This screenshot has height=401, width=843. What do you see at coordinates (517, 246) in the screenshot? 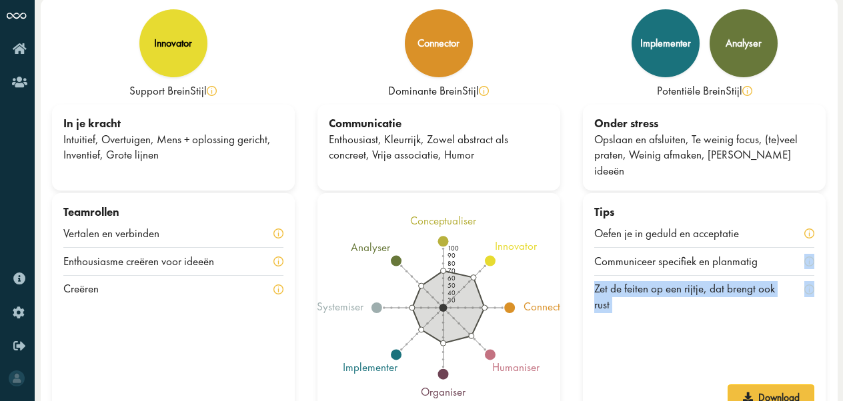
I see `tspan: innovator` at bounding box center [517, 246].